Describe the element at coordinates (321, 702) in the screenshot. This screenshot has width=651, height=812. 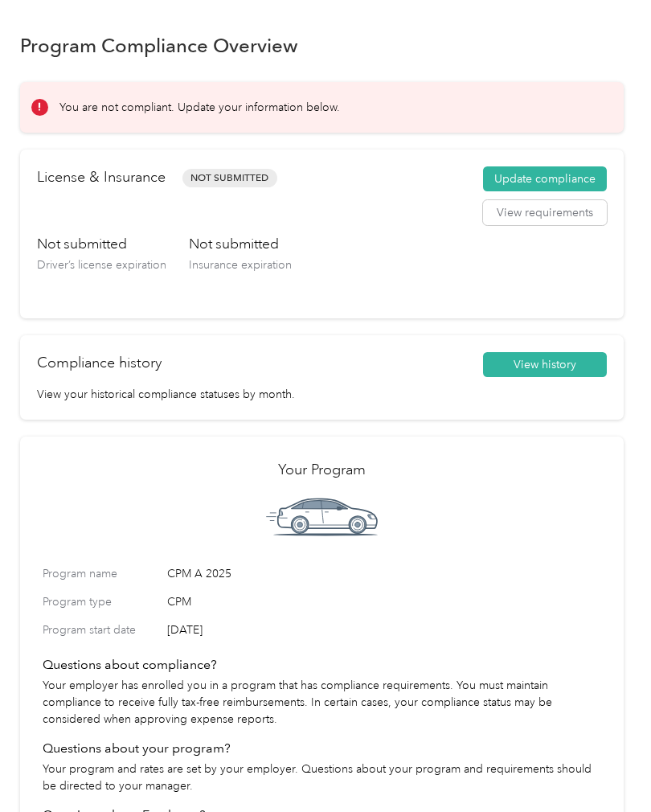
I see `p: Your employer has enrolled you in a program that has compliance requirements. You must maintain c...` at that location.